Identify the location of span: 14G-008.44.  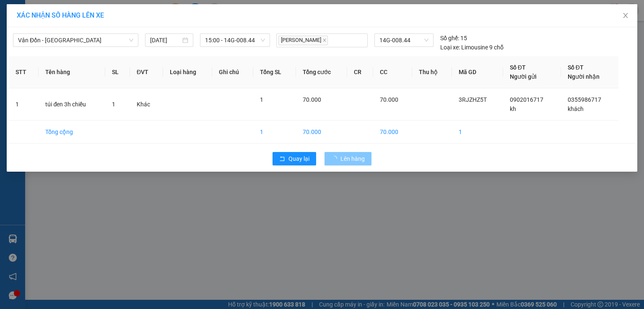
(404, 40).